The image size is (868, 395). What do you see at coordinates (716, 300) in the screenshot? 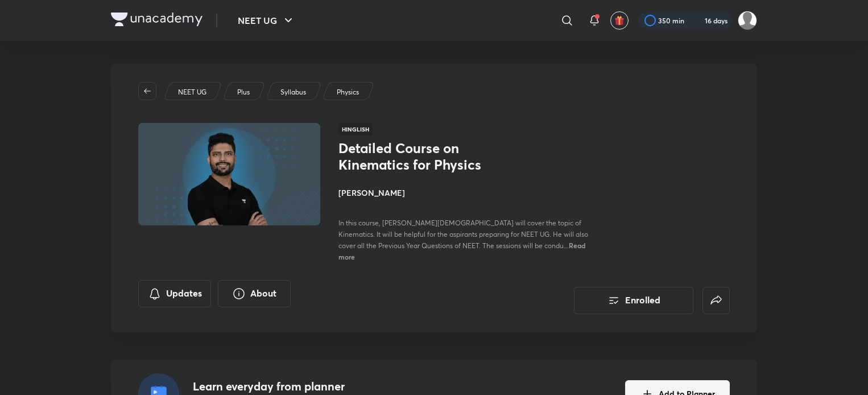
I see `button: false` at bounding box center [716, 300].